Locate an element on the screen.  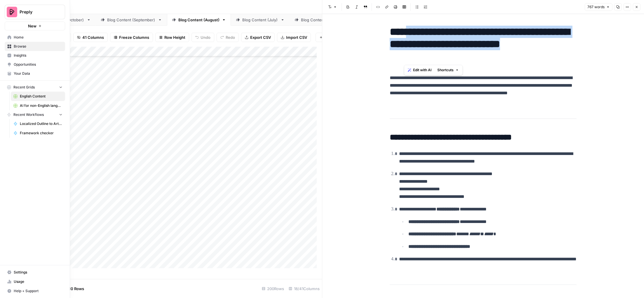
span: Freeze Columns is located at coordinates (134, 37).